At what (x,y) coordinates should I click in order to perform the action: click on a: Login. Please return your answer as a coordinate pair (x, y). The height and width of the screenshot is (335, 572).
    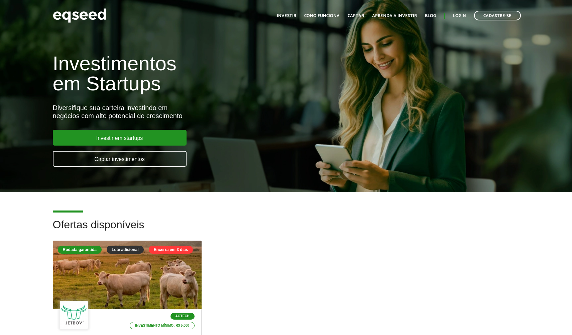
    Looking at the image, I should click on (459, 16).